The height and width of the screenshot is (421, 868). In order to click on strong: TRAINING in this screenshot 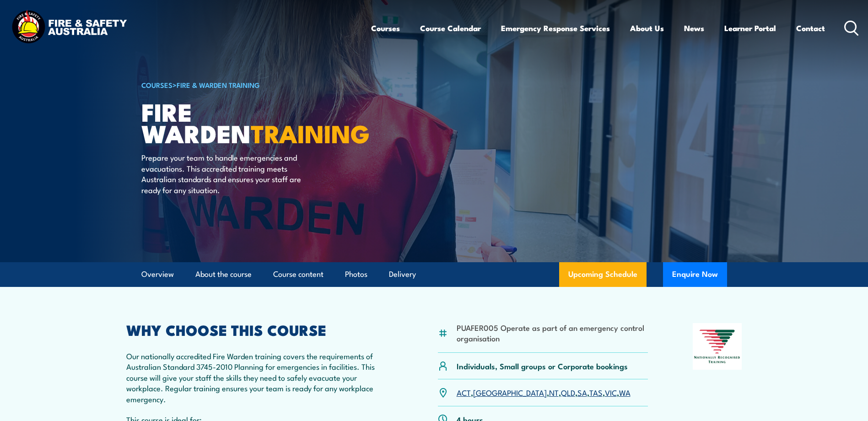, I will do `click(310, 132)`.